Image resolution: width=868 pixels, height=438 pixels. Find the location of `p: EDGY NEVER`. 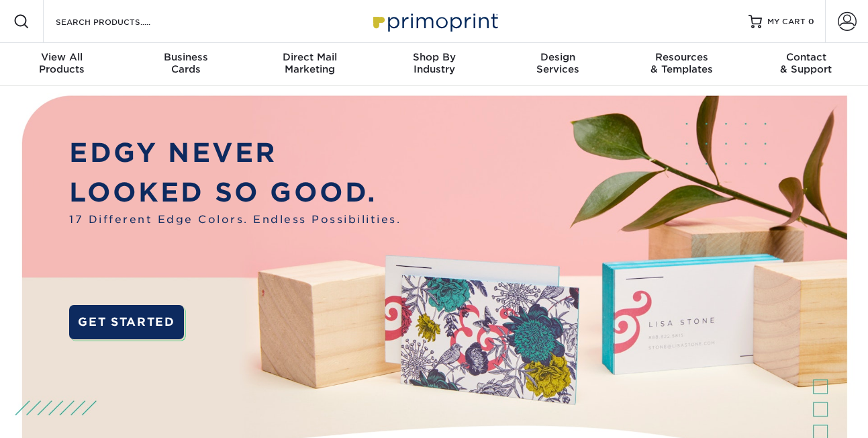

p: EDGY NEVER is located at coordinates (235, 153).